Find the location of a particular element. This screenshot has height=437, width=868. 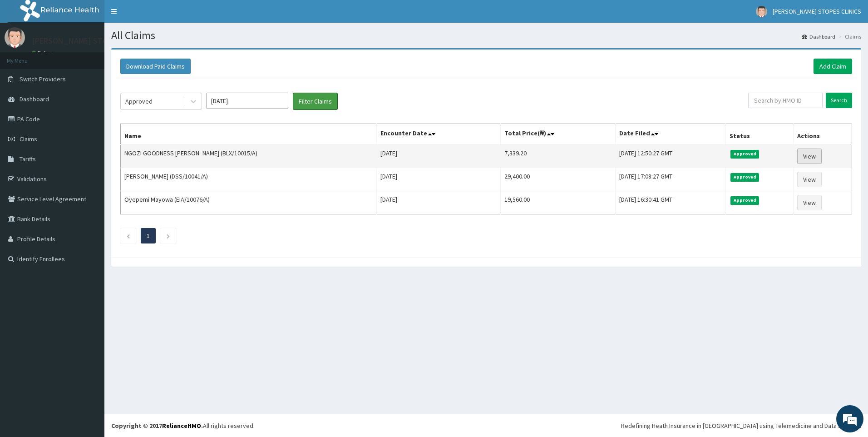

input: Select Month and Year is located at coordinates (247, 101).